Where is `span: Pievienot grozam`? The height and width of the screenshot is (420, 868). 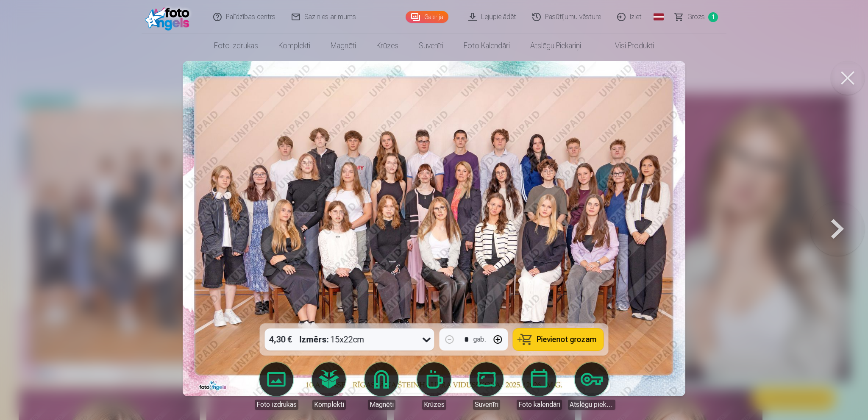 span: Pievienot grozam is located at coordinates (567, 340).